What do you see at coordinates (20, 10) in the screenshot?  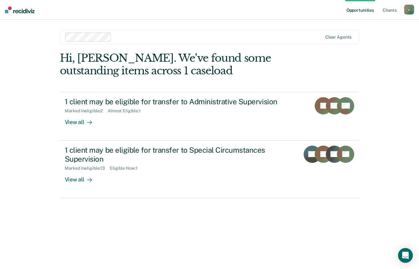 I see `img: Recidiviz` at bounding box center [20, 10].